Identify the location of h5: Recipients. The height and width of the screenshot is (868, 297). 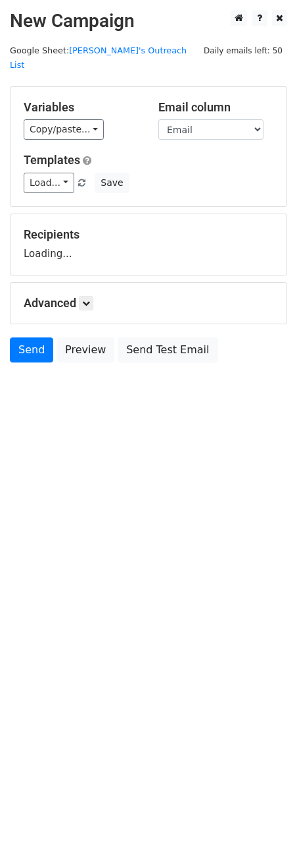
(148, 234).